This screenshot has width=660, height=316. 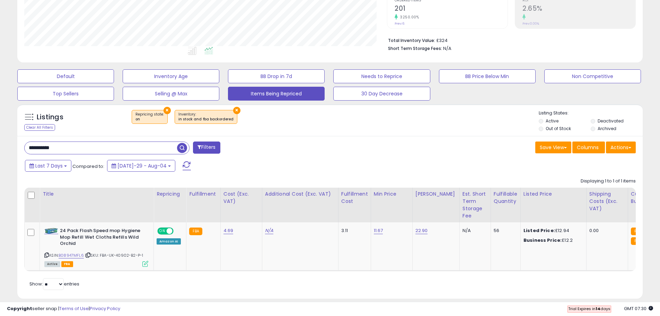 I want to click on span: Show: entries, so click(x=54, y=283).